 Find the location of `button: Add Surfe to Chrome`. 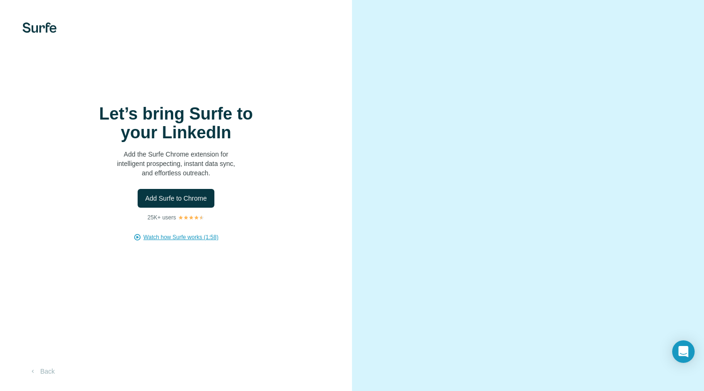

button: Add Surfe to Chrome is located at coordinates (176, 198).